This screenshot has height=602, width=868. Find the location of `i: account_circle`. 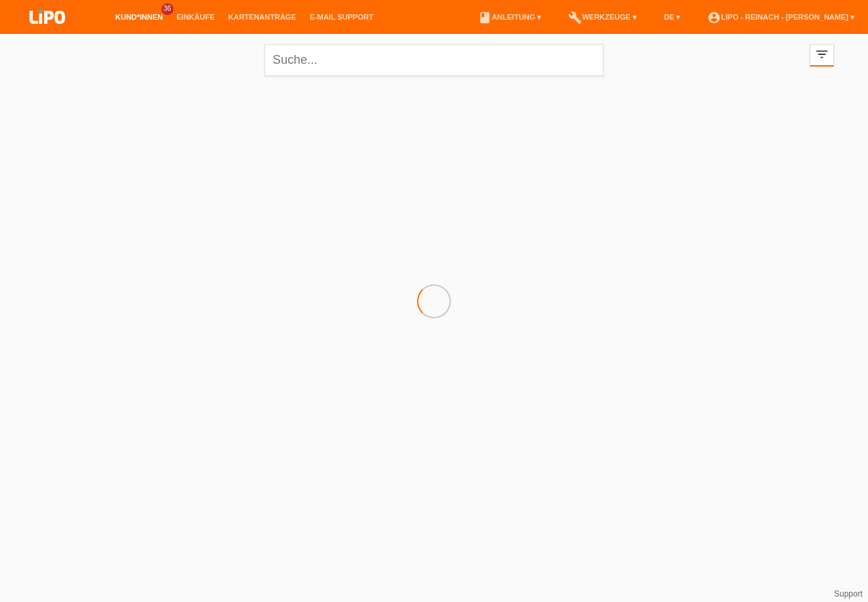

i: account_circle is located at coordinates (714, 17).